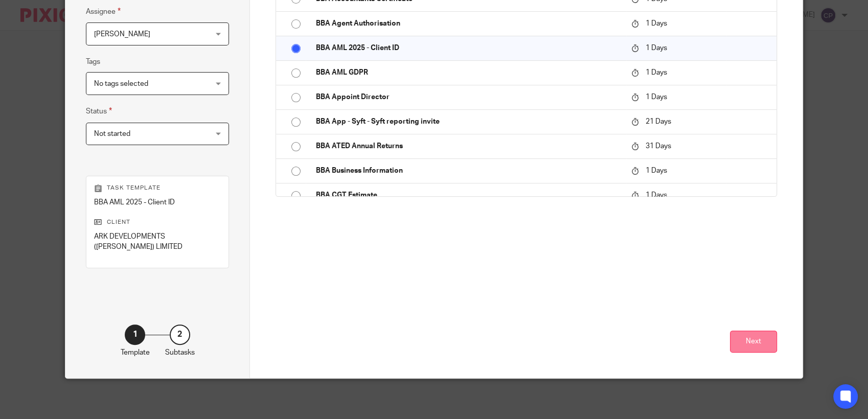  What do you see at coordinates (103, 11) in the screenshot?
I see `label: Assignee` at bounding box center [103, 11].